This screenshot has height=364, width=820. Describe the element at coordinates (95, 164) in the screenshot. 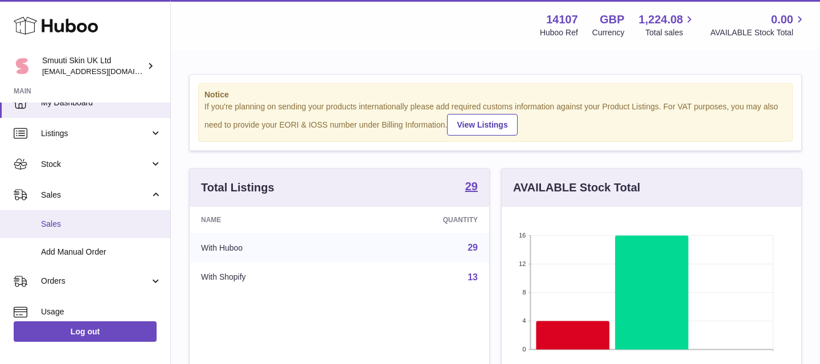

I see `span: Stock` at that location.